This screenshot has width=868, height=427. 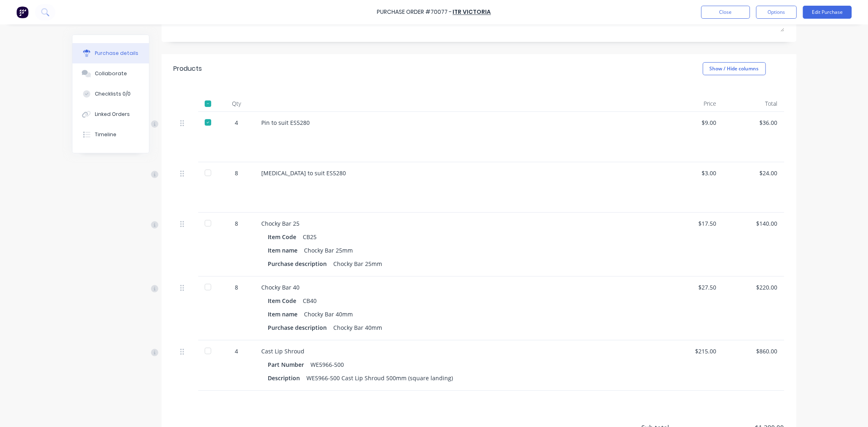 What do you see at coordinates (110, 94) in the screenshot?
I see `button: Checklists 0/0` at bounding box center [110, 94].